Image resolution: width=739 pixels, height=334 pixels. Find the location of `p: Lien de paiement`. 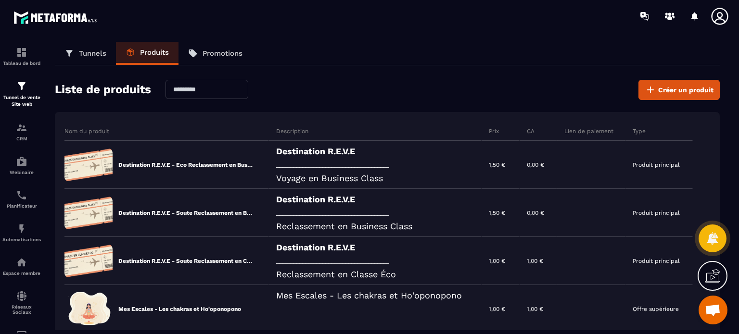

p: Lien de paiement is located at coordinates (589, 131).